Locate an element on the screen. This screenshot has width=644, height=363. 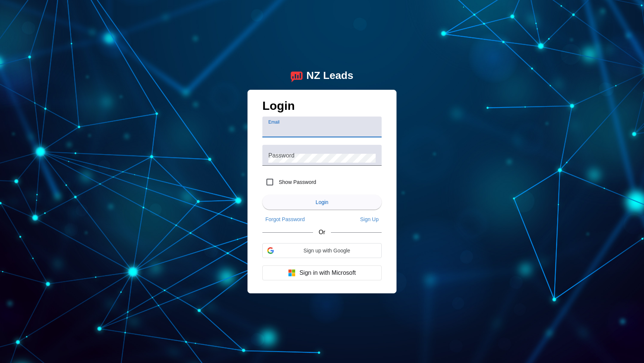
button: Sign in with Microsoft is located at coordinates (322, 273).